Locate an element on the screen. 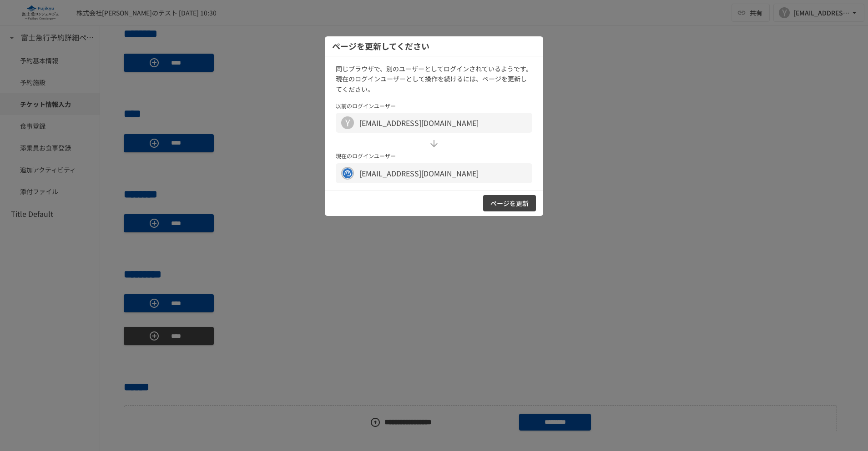  button: ページを更新 is located at coordinates (509, 204).